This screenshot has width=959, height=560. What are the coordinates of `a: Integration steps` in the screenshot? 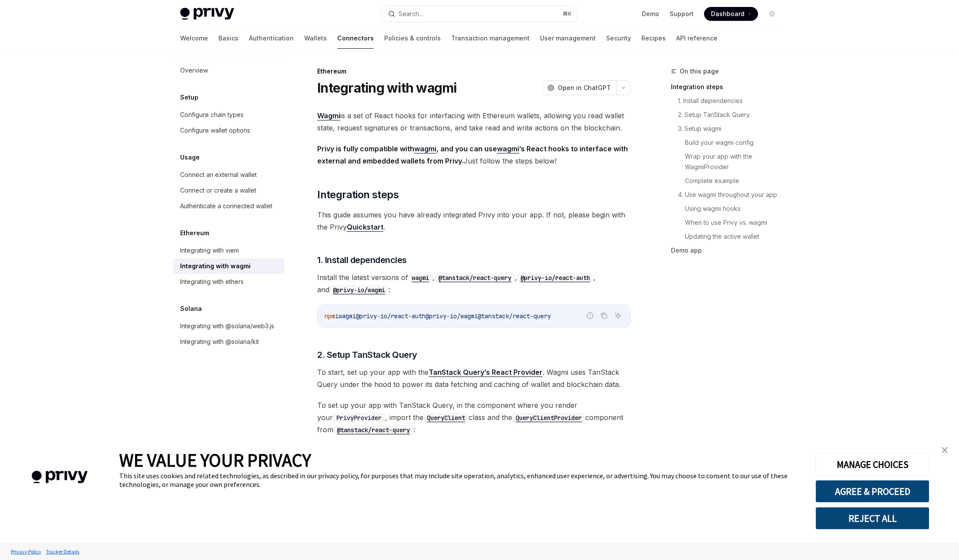 It's located at (728, 87).